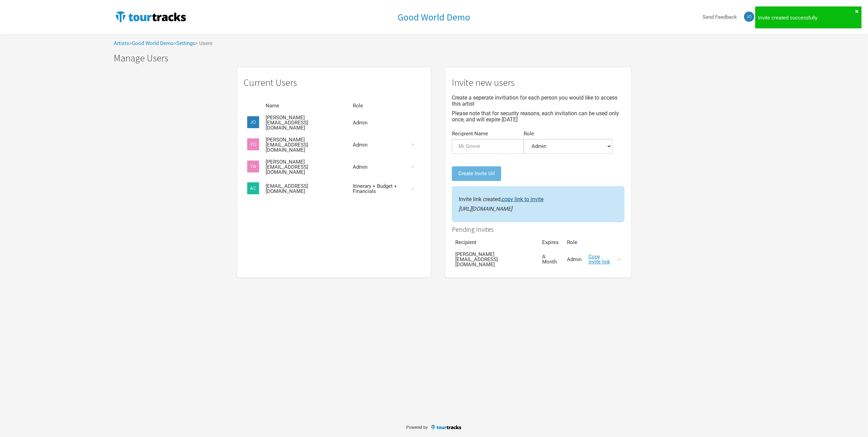  What do you see at coordinates (253, 122) in the screenshot?
I see `img: john@whitesky.com.au` at bounding box center [253, 122].